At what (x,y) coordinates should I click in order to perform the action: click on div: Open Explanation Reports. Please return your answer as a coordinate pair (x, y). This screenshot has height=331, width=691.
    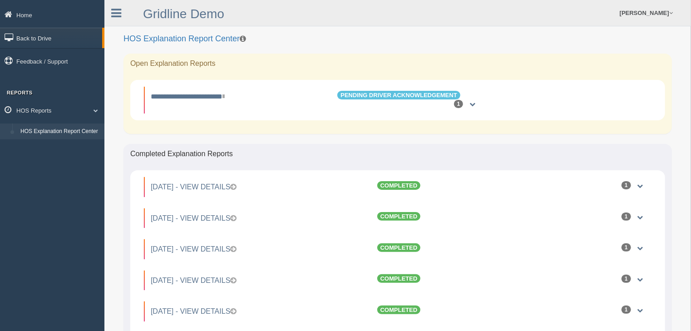
    Looking at the image, I should click on (398, 64).